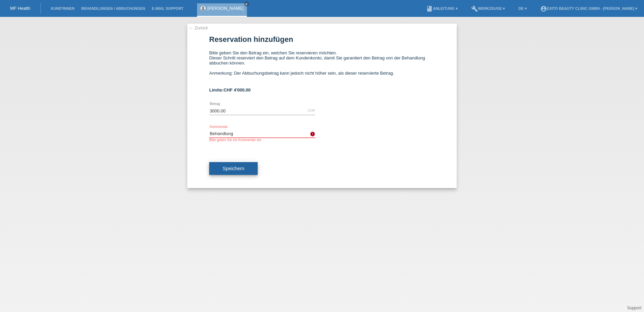 The image size is (644, 312). What do you see at coordinates (262, 139) in the screenshot?
I see `div: Bitte geben Sie ein Kommentar ein` at bounding box center [262, 139].